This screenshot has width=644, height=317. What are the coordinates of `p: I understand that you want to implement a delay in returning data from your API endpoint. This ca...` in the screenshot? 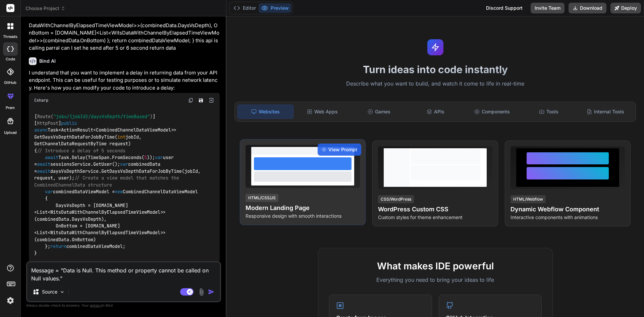 It's located at (124, 81).